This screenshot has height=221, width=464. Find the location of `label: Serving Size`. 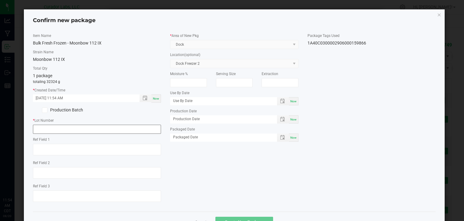

label: Serving Size is located at coordinates (235, 74).